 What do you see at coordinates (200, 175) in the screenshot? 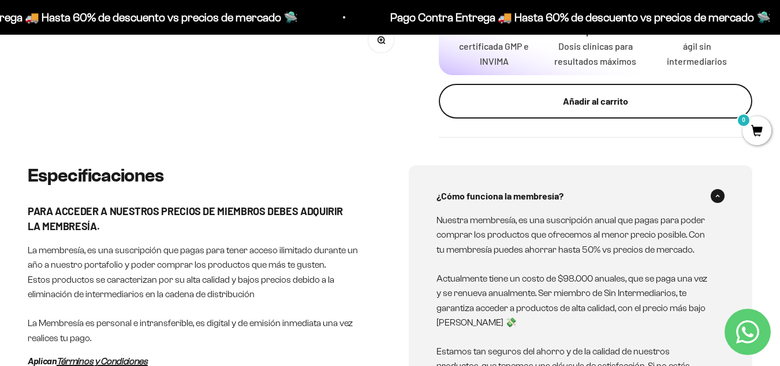
I see `h2: Especificaciones` at bounding box center [200, 175].